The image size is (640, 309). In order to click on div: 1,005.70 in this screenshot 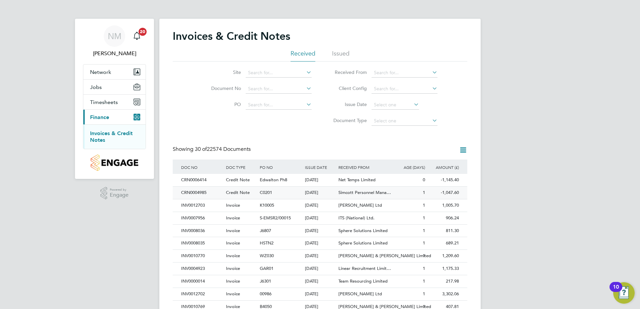, I will do `click(443, 205)`.